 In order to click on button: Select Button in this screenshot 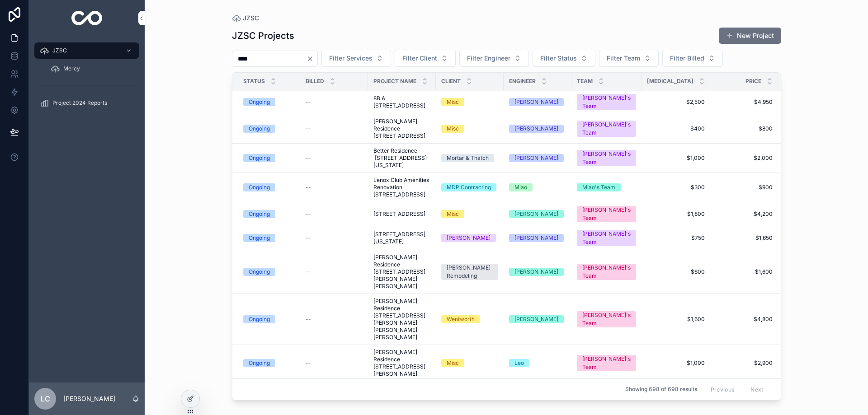, I will do `click(357, 59)`.